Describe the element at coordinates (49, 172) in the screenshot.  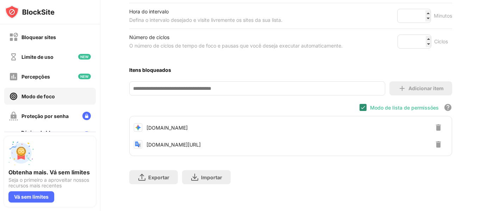
I see `font: Obtenha mais. Vá sem limites` at that location.